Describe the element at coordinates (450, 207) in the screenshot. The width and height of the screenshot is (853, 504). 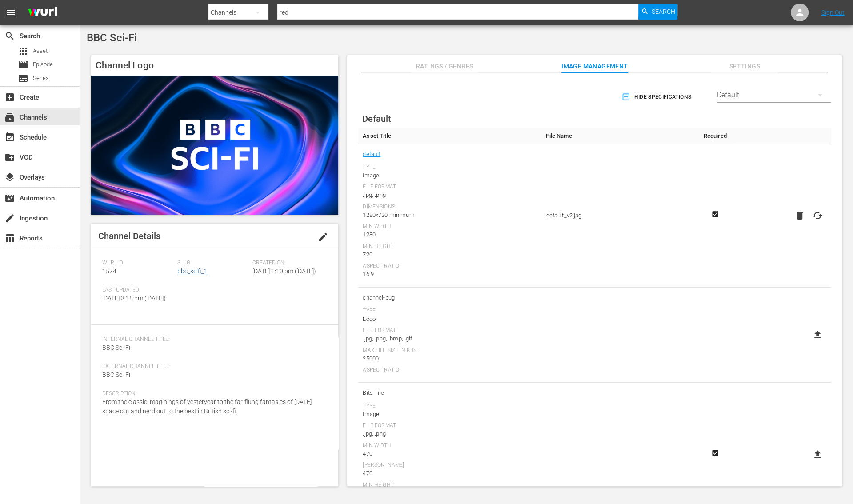
I see `div: Dimensions` at that location.